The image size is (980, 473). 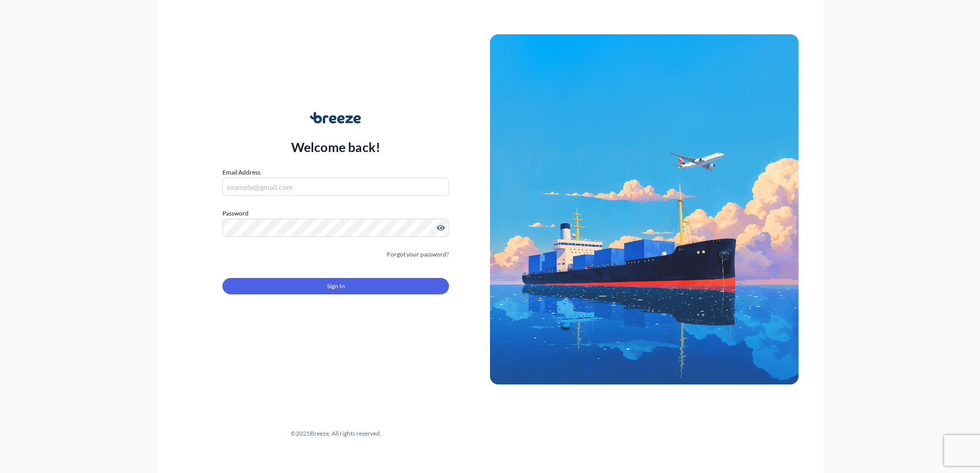 I want to click on label: Email Address, so click(x=241, y=173).